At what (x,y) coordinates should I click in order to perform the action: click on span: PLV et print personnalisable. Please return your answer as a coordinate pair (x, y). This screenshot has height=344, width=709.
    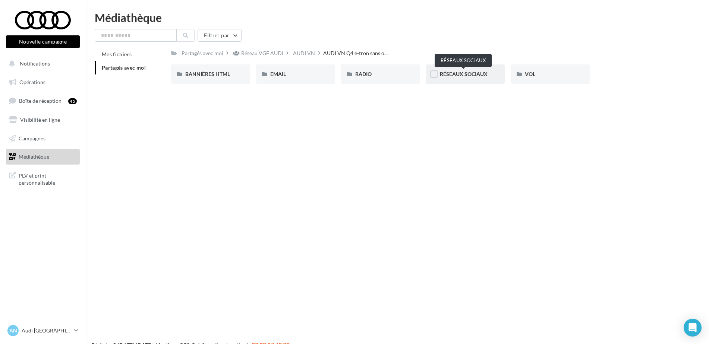
    Looking at the image, I should click on (48, 179).